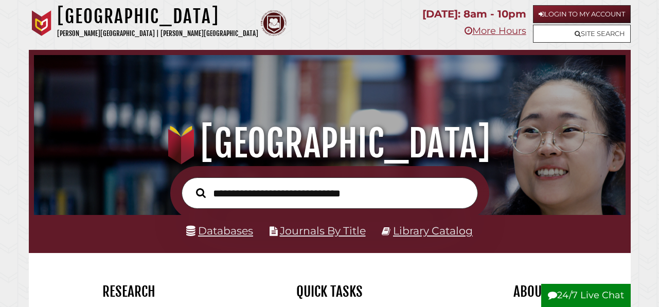  What do you see at coordinates (496, 31) in the screenshot?
I see `a: More Hours` at bounding box center [496, 31].